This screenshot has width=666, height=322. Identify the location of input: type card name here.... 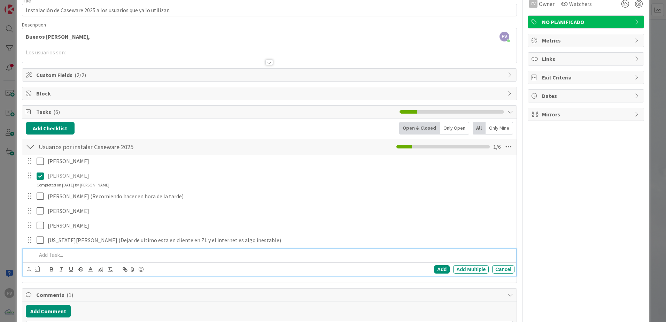
(269, 10).